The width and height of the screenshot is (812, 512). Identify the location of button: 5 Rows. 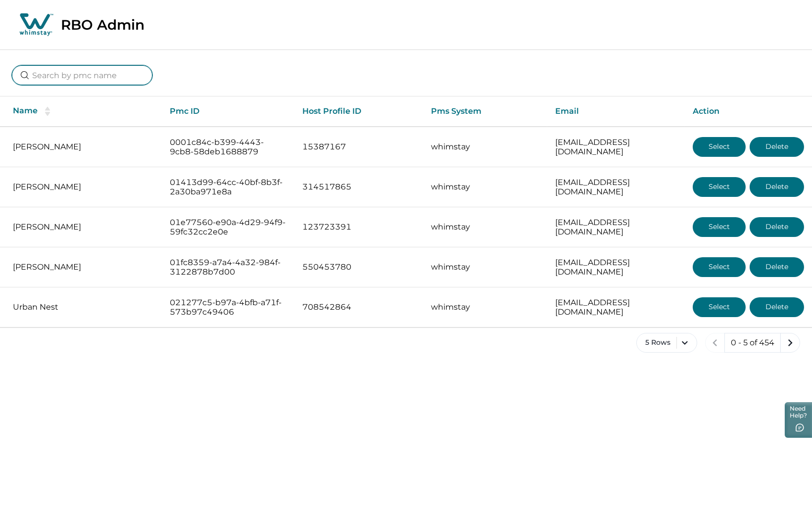
(667, 343).